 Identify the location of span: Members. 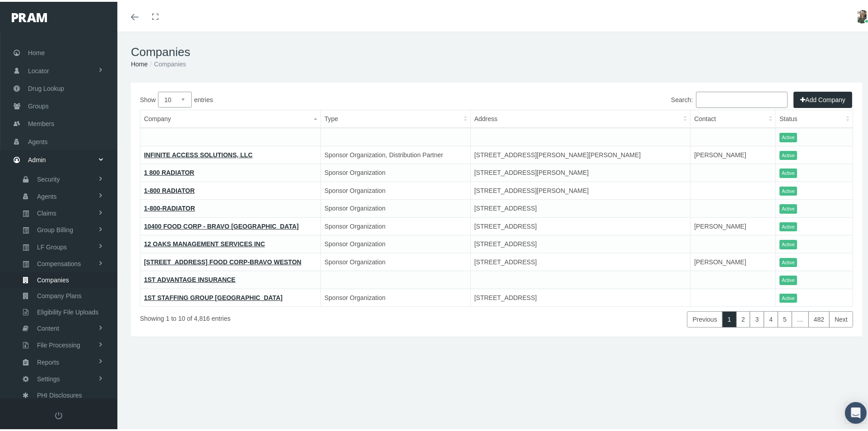
(41, 122).